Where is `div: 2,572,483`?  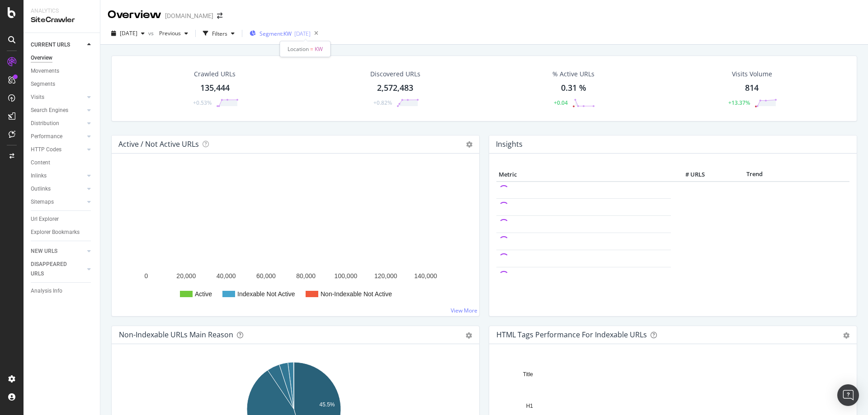 div: 2,572,483 is located at coordinates (395, 88).